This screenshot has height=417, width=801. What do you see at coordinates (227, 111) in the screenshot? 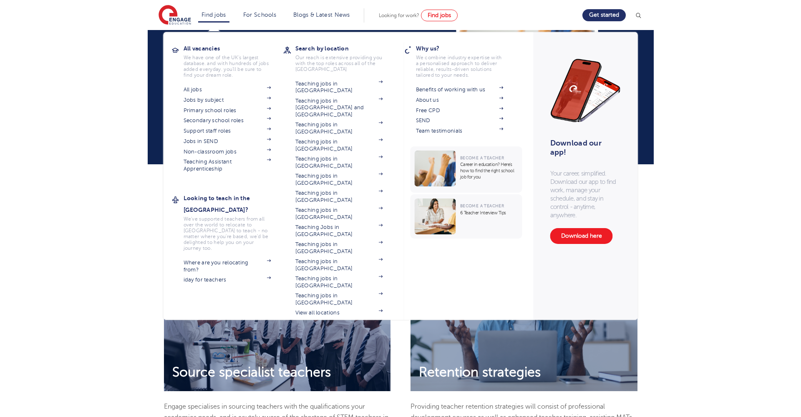
I see `a: Primary school roles` at bounding box center [227, 111].